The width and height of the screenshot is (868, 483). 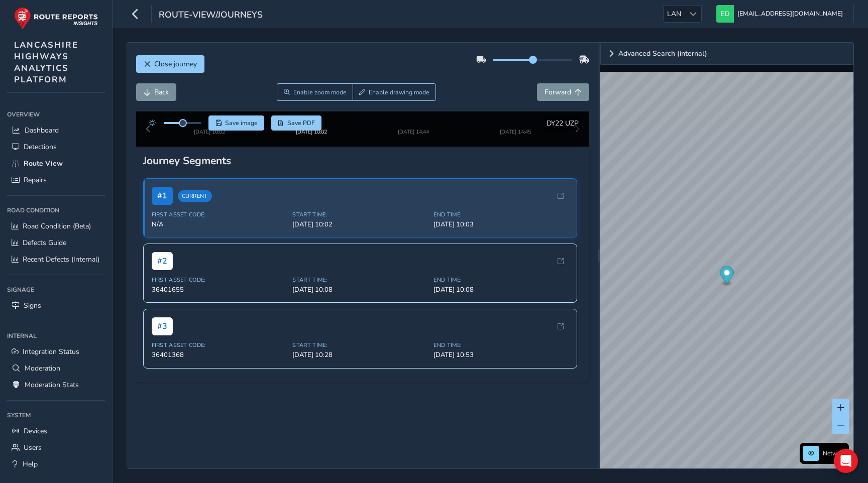 What do you see at coordinates (219, 298) in the screenshot?
I see `span: 36401655` at bounding box center [219, 298].